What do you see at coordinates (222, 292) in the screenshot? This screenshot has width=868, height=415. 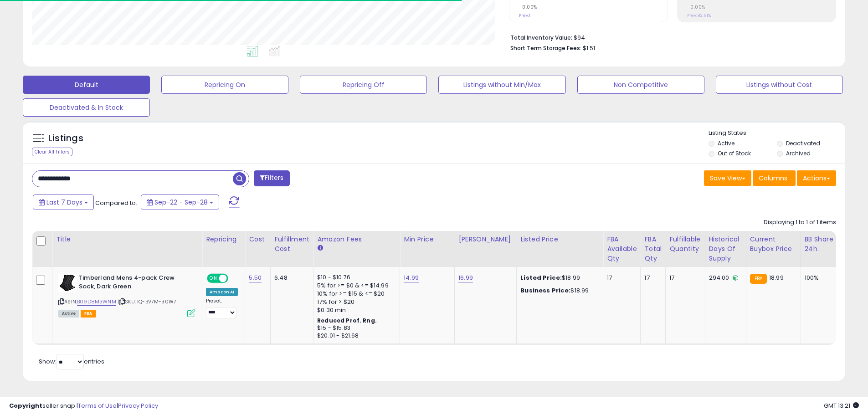 I see `div: Amazon AI` at bounding box center [222, 292].